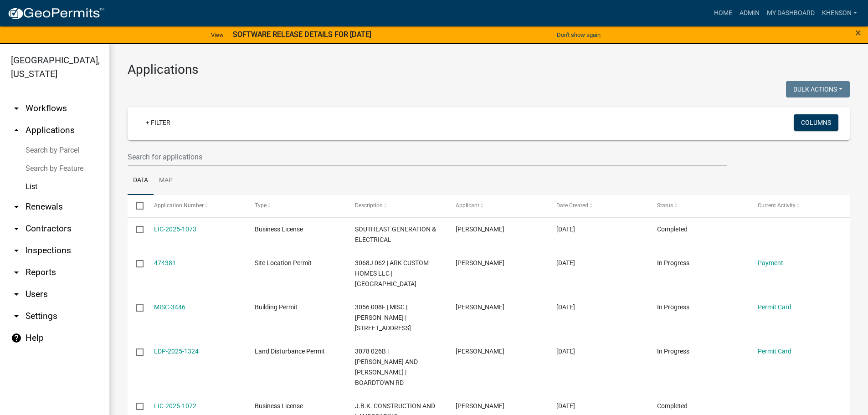 This screenshot has width=868, height=415. What do you see at coordinates (169, 307) in the screenshot?
I see `a: MISC-3446` at bounding box center [169, 307].